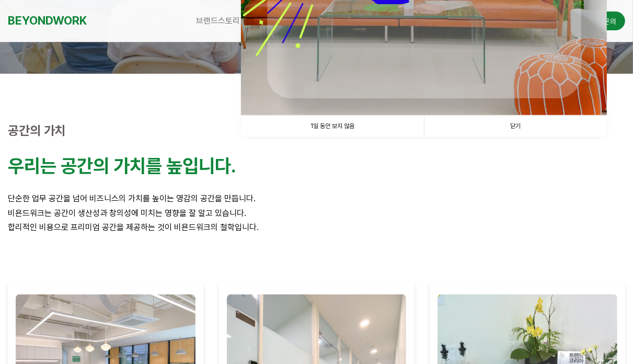  I want to click on a: BEYONDWORK, so click(47, 20).